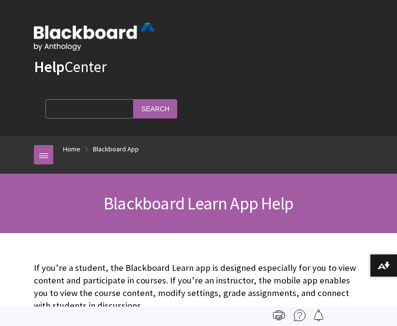  What do you see at coordinates (155, 109) in the screenshot?
I see `input: Search` at bounding box center [155, 109].